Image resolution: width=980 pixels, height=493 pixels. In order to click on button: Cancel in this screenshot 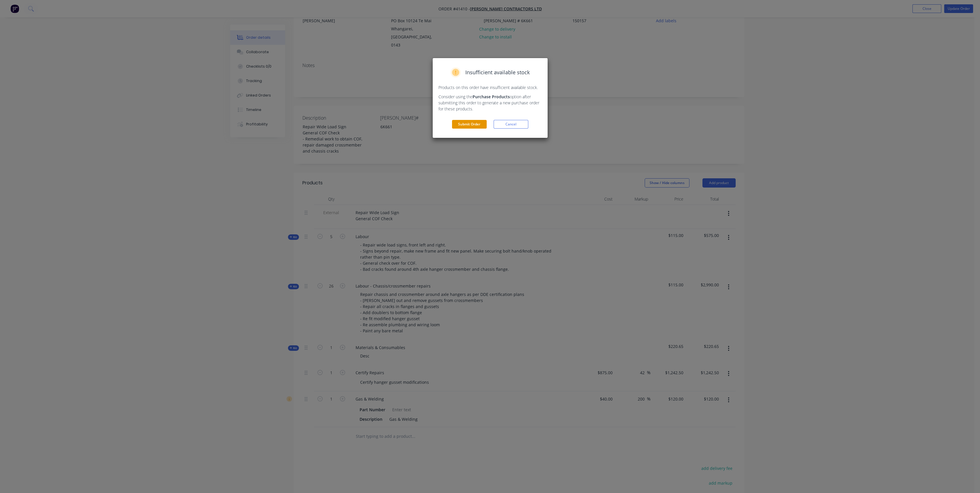, I will do `click(511, 124)`.